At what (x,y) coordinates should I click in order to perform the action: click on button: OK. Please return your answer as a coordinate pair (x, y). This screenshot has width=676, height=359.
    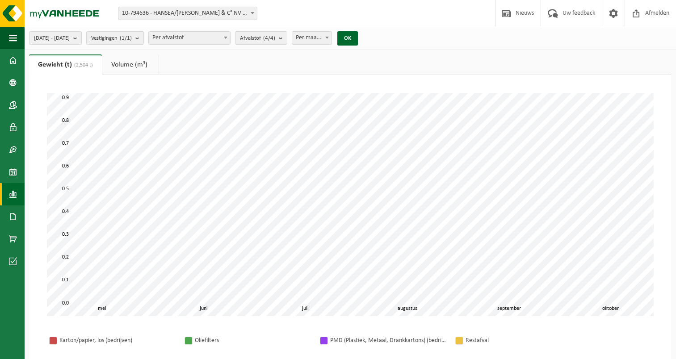
    Looking at the image, I should click on (348, 38).